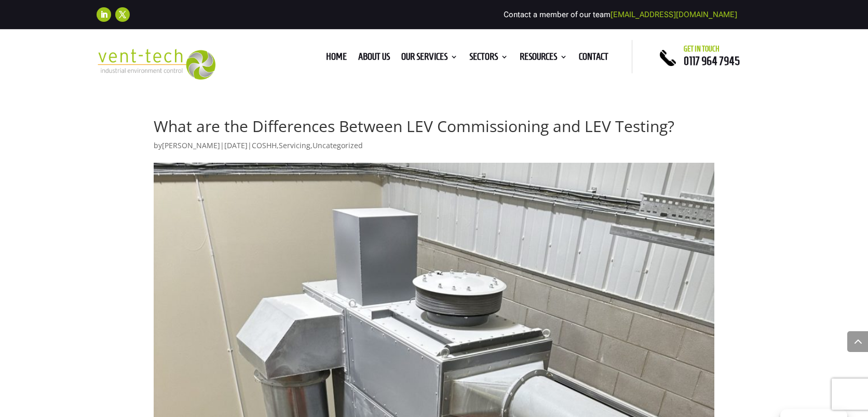 The width and height of the screenshot is (868, 417). I want to click on h1: What are the Differences Between LEV Commissioning and LEV Testing?, so click(434, 129).